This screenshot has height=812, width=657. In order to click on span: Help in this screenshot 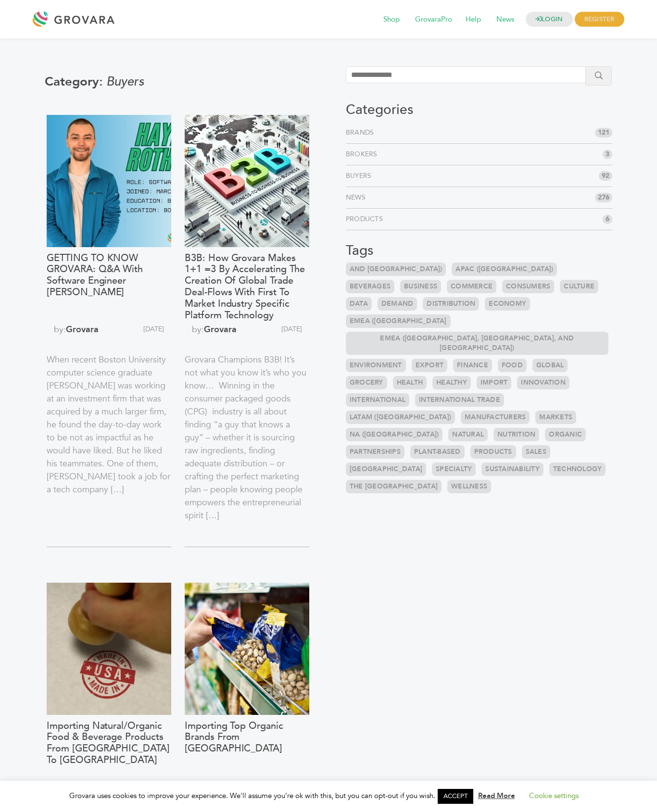, I will do `click(473, 20)`.